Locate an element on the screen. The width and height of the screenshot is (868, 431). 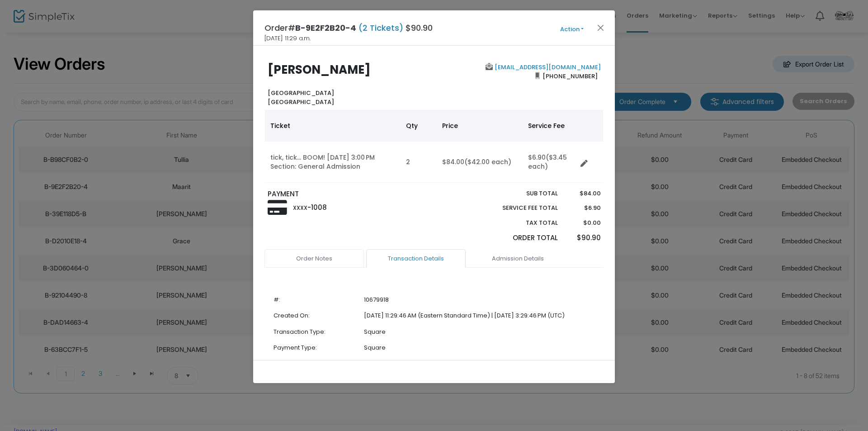
th: Price is located at coordinates (479, 126).